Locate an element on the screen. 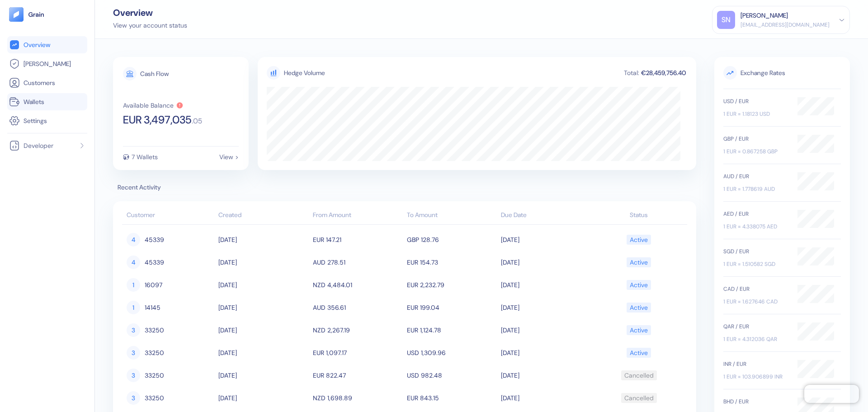 This screenshot has width=868, height=412. td: AUD 356.61 is located at coordinates (358, 307).